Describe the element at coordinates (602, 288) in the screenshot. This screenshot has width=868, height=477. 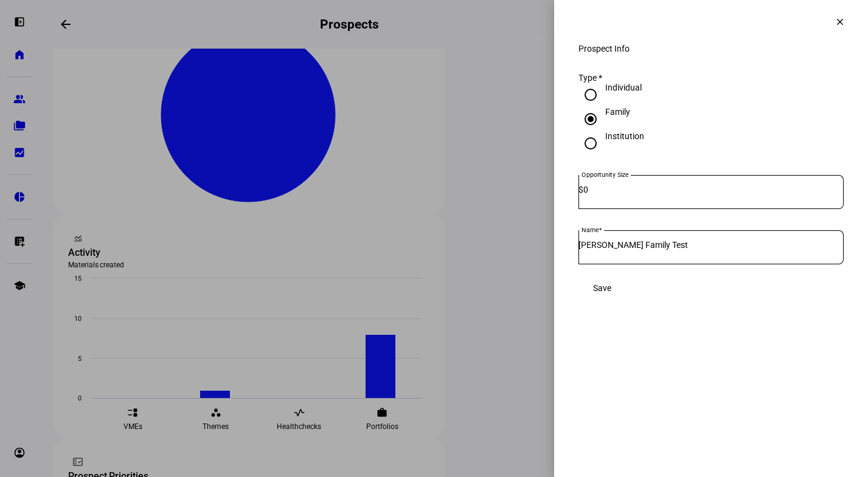
I see `button: Save` at that location.